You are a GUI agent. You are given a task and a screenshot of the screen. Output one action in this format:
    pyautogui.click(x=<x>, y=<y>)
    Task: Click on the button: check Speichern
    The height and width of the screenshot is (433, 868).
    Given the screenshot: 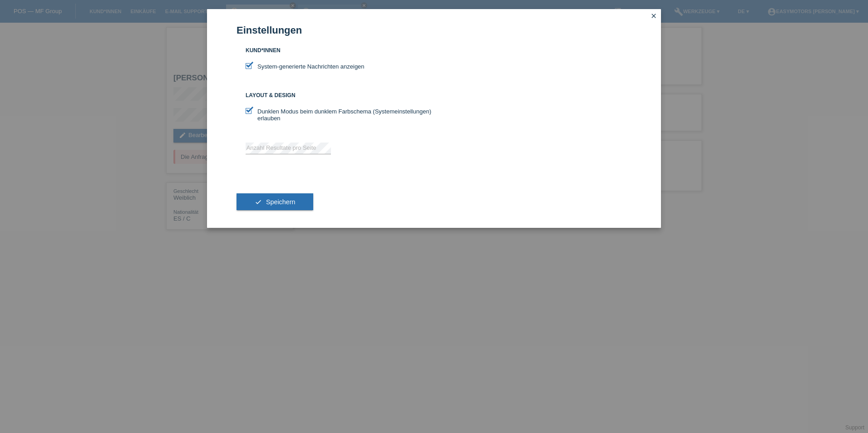 What is the action you would take?
    pyautogui.click(x=274, y=202)
    